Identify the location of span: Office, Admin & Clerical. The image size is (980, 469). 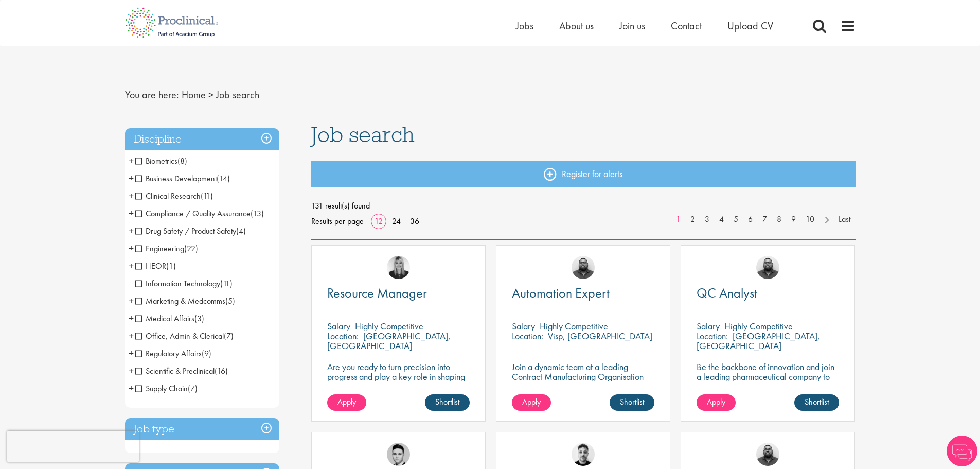
(179, 335).